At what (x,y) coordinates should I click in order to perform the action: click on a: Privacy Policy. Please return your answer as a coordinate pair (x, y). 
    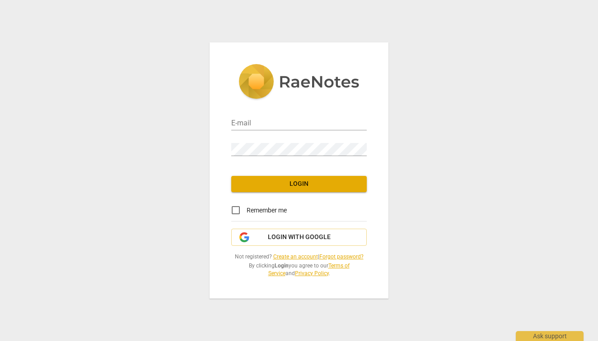
    Looking at the image, I should click on (312, 274).